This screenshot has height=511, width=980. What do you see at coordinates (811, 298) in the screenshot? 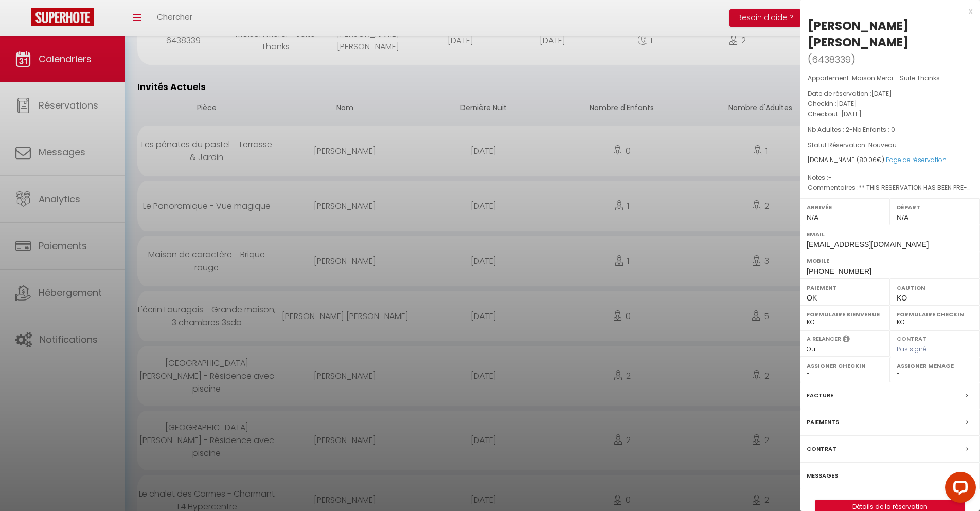
I see `span: OK` at bounding box center [811, 298].